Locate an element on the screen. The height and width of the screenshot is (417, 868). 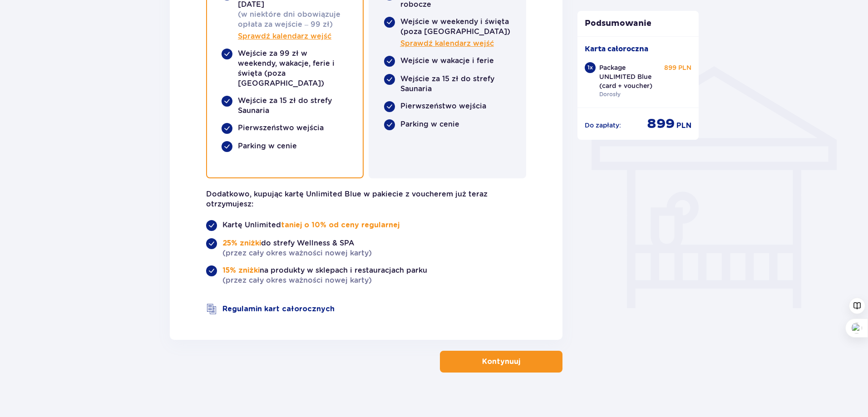
p: Package UNLIMITED Blue (card + voucher) is located at coordinates (631, 77).